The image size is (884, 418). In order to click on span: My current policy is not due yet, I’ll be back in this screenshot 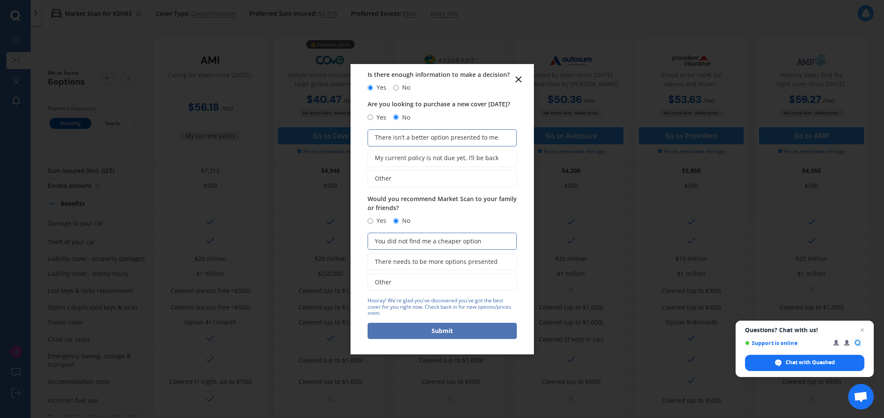, I will do `click(437, 158)`.